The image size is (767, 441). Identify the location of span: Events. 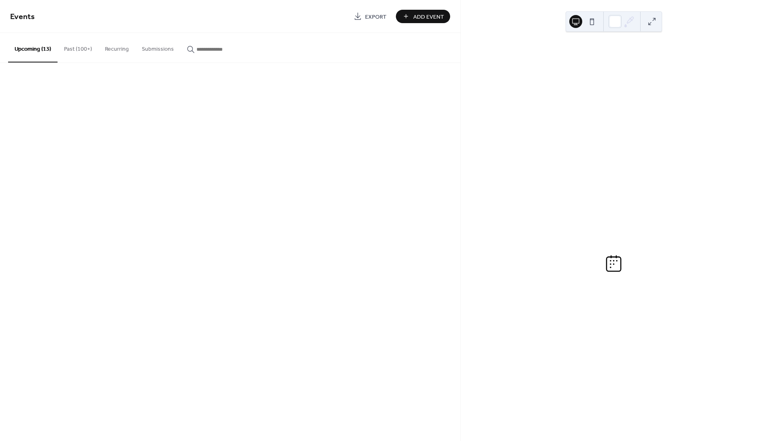
(22, 17).